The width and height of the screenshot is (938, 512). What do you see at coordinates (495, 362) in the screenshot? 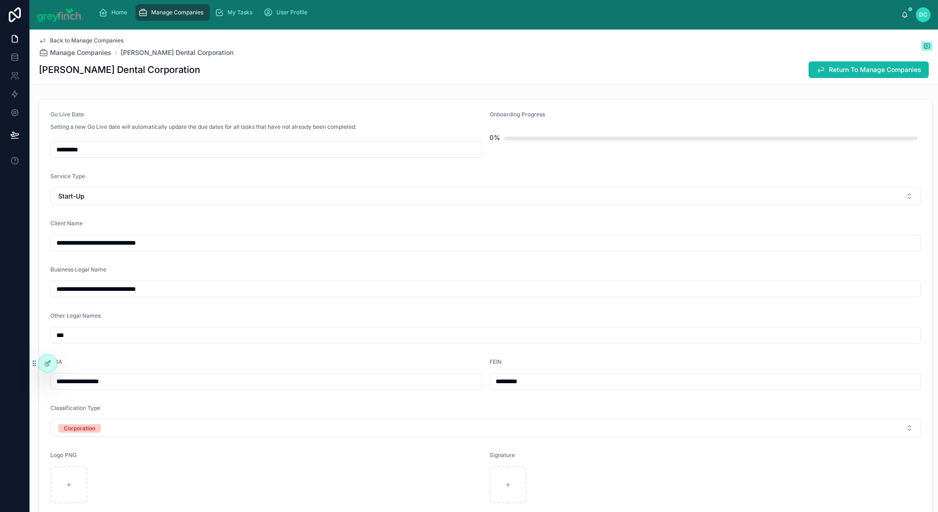
I see `span: FEIN` at bounding box center [495, 362].